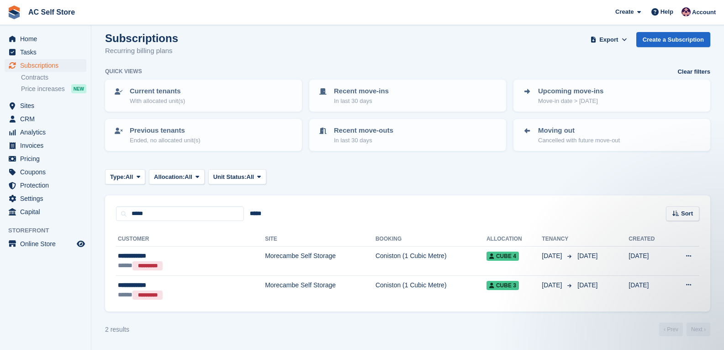  Describe the element at coordinates (671, 329) in the screenshot. I see `a: Previous` at that location.